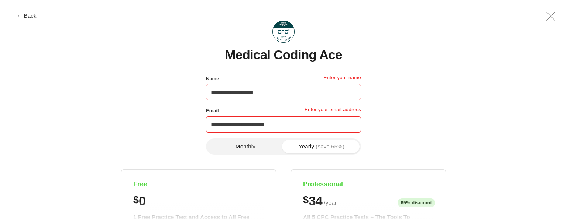 The width and height of the screenshot is (567, 222). Describe the element at coordinates (212, 111) in the screenshot. I see `label: Email` at that location.